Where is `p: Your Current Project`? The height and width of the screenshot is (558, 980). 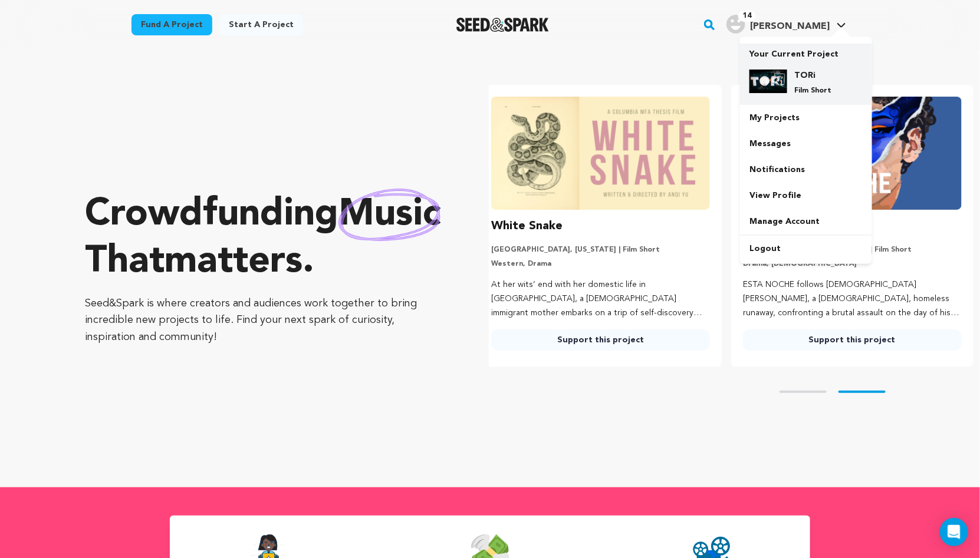
p: Your Current Project is located at coordinates (806, 52).